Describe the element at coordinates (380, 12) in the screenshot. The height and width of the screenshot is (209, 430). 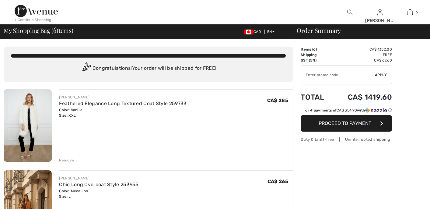
I see `img: My Info` at that location.